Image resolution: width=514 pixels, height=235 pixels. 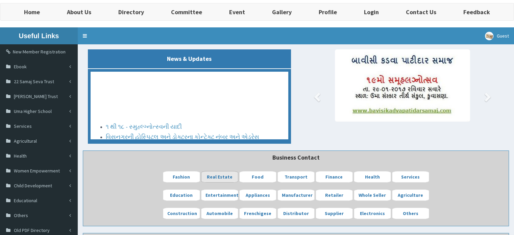 What do you see at coordinates (219, 213) in the screenshot?
I see `b: Automobile` at bounding box center [219, 213].